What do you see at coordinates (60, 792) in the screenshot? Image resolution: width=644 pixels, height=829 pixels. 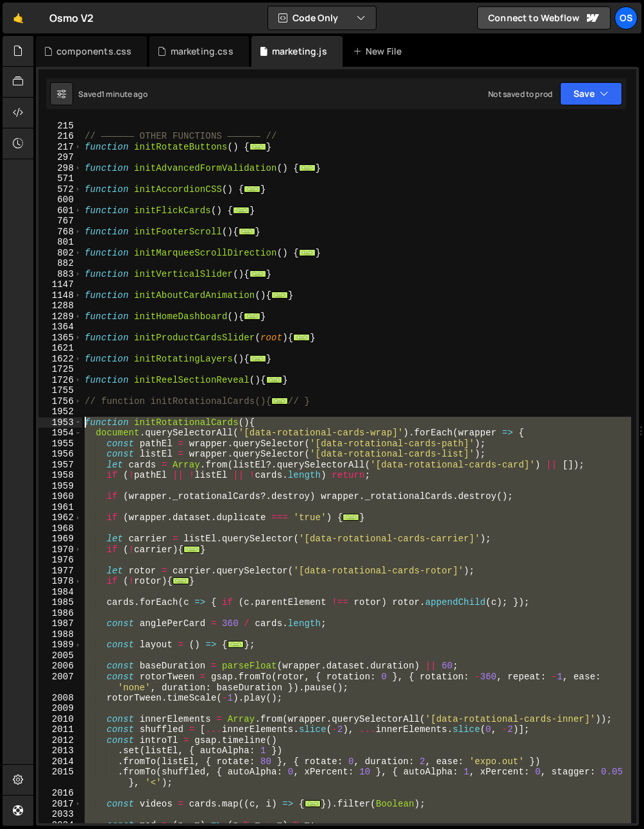 I see `div: 2016` at bounding box center [60, 792].